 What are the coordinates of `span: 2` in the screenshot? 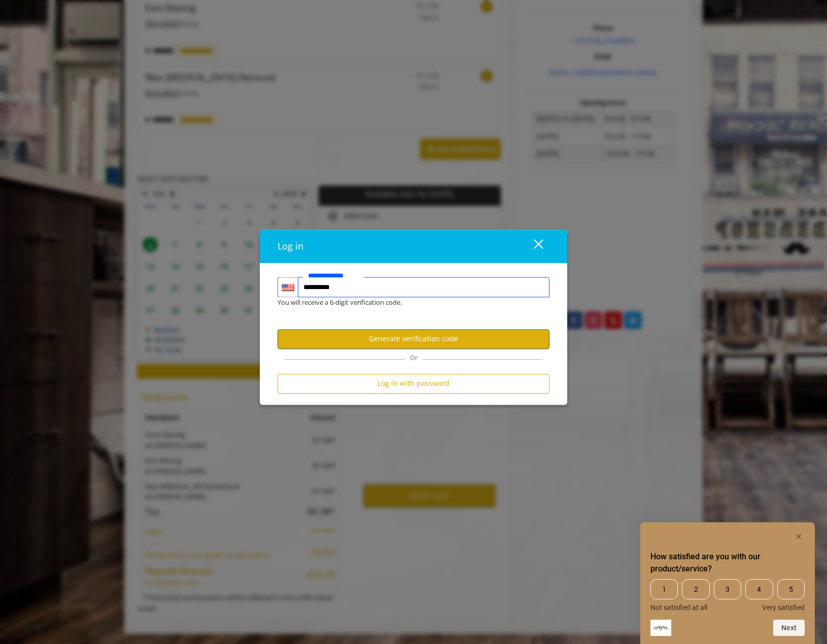 It's located at (695, 590).